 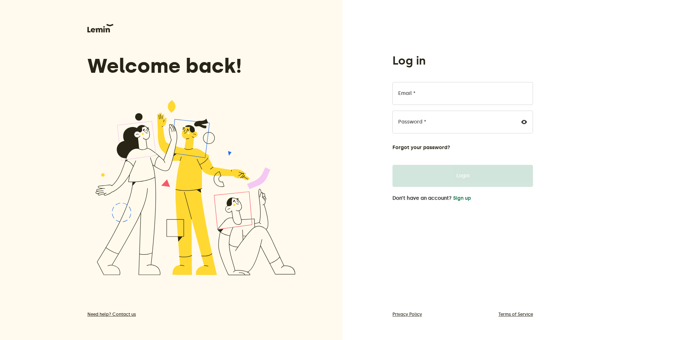 I want to click on span: Don’t have an account?, so click(x=422, y=198).